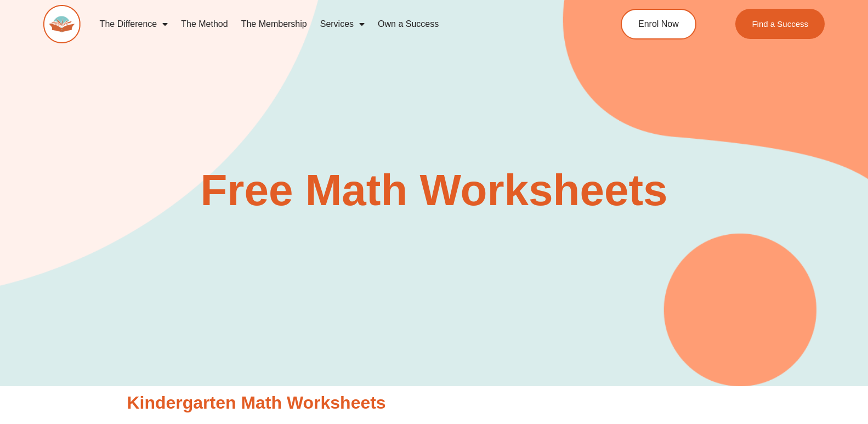 The width and height of the screenshot is (868, 424). I want to click on a: The Method, so click(204, 24).